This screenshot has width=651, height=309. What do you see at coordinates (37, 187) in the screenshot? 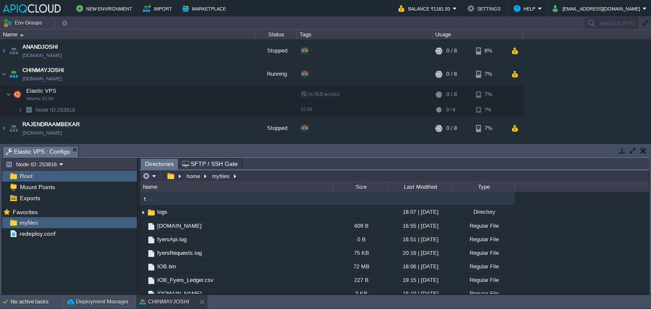
I see `a: Mount Points` at bounding box center [37, 187].